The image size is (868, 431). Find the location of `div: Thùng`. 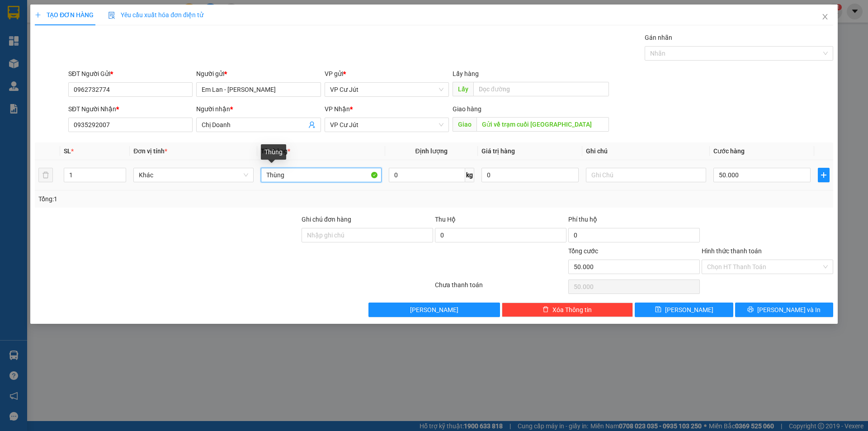

div: Thùng is located at coordinates (274, 152).